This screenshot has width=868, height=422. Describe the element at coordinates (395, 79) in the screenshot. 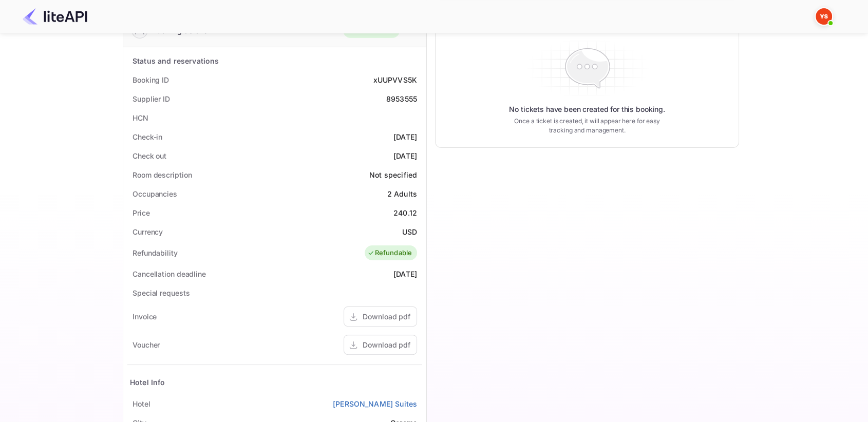

I see `div: xUUPVVS5K` at that location.